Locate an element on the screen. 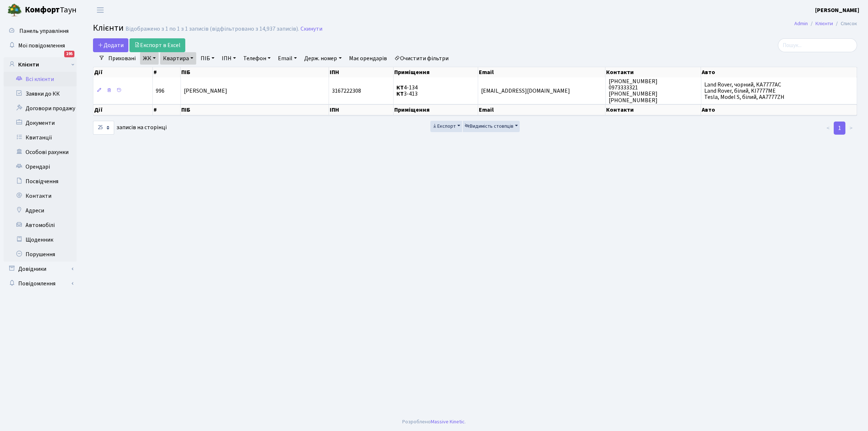 This screenshot has height=431, width=868. a: Посвідчення is located at coordinates (40, 181).